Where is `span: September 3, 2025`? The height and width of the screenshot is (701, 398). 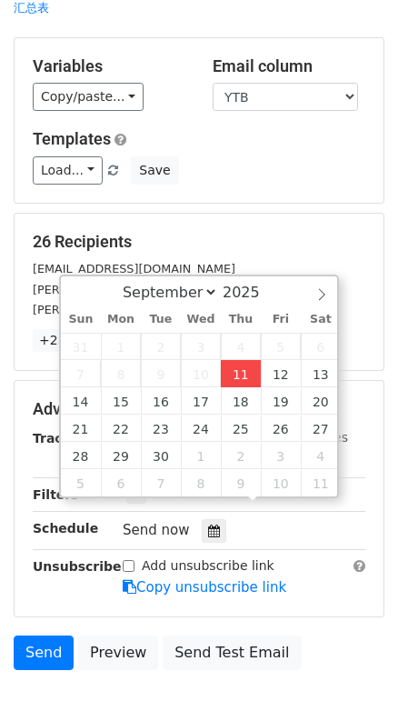 span: September 3, 2025 is located at coordinates (201, 347).